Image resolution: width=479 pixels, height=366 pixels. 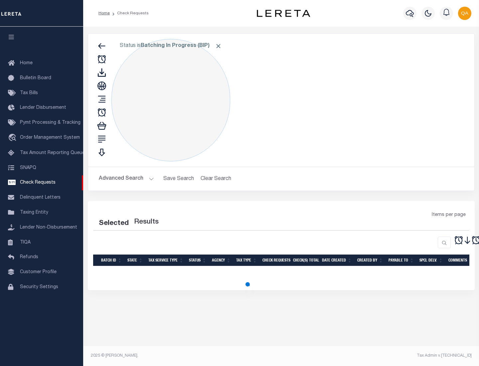 I want to click on div: Click to Edit, so click(x=171, y=100).